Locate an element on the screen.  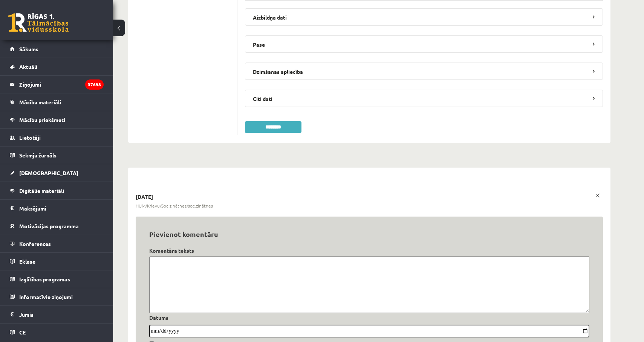
span: Mācību materiāli is located at coordinates (40, 102).